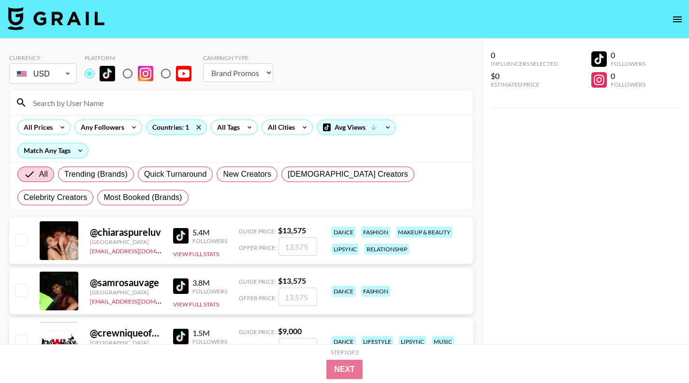 The width and height of the screenshot is (689, 383). Describe the element at coordinates (247, 174) in the screenshot. I see `span: New Creators` at that location.